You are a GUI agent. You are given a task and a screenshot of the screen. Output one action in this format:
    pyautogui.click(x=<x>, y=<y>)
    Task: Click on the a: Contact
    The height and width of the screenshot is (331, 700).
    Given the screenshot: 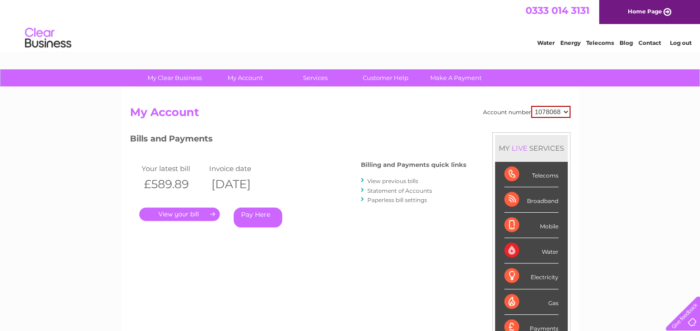 What is the action you would take?
    pyautogui.click(x=649, y=43)
    